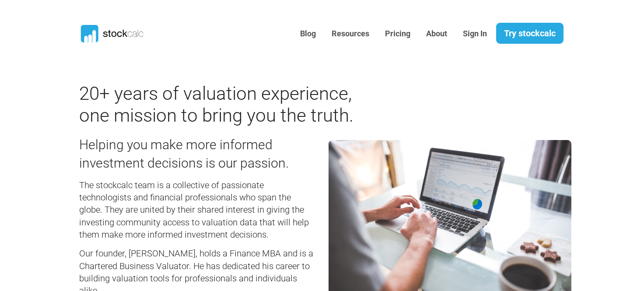 The width and height of the screenshot is (644, 291). Describe the element at coordinates (475, 34) in the screenshot. I see `a: Sign In` at that location.